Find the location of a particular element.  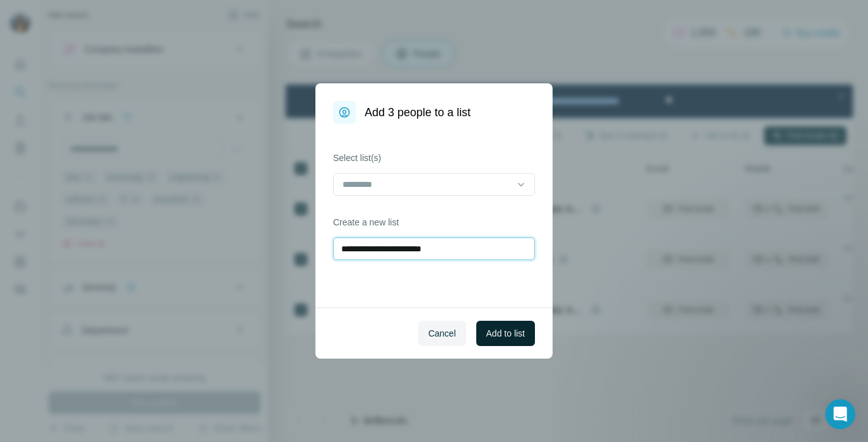

h1: Add 3 people to a list is located at coordinates (417, 113).